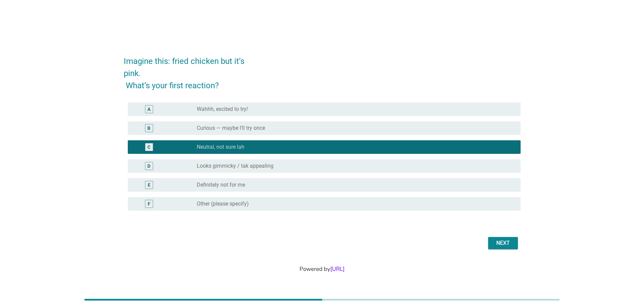  What do you see at coordinates (221, 148) in the screenshot?
I see `label: Neutral, not sure lah` at bounding box center [221, 148].